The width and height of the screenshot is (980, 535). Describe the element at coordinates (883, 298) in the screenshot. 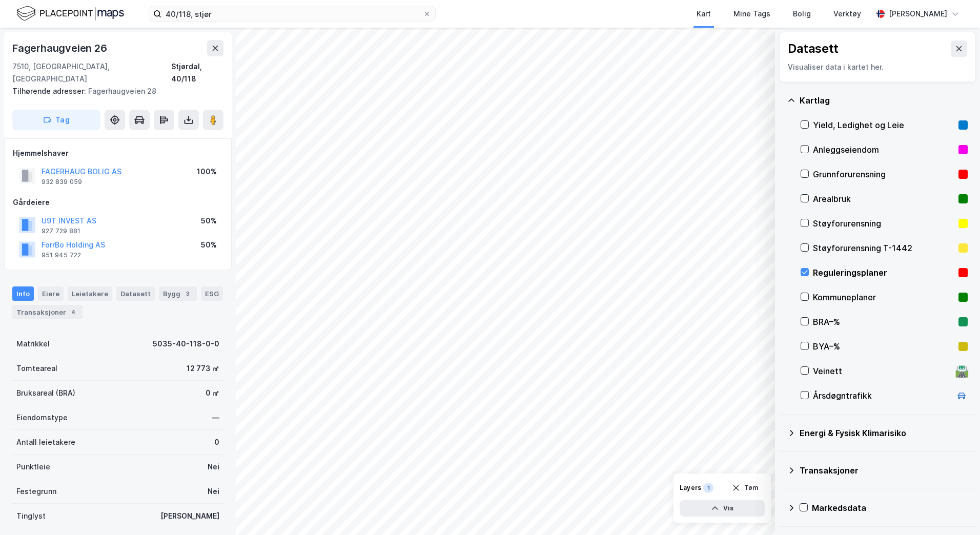

I see `div: Kommuneplaner` at that location.